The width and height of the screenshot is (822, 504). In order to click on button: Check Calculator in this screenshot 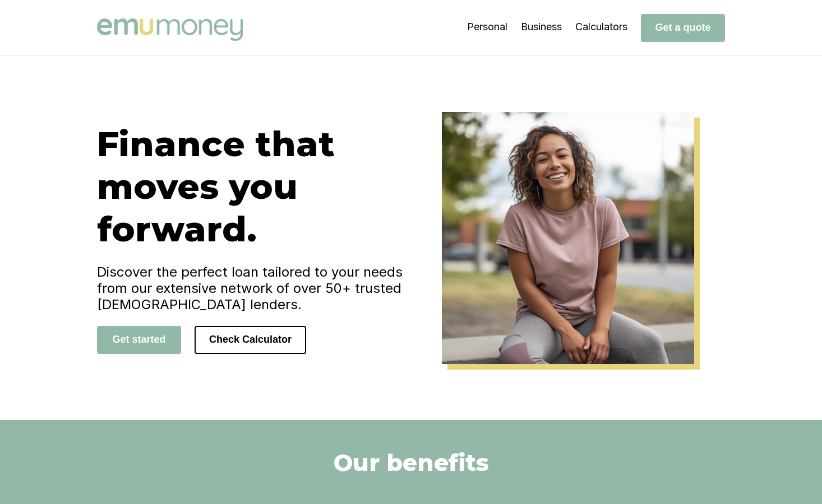, I will do `click(250, 340)`.